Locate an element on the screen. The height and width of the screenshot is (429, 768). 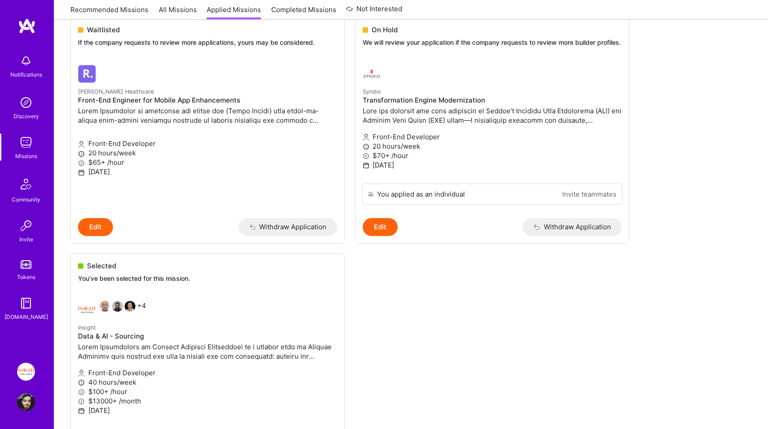
span: Waitlisted is located at coordinates (103, 30).